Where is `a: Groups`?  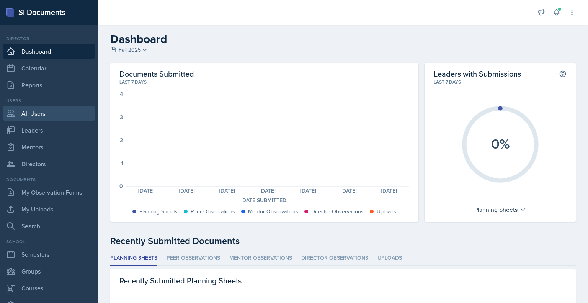
a: Groups is located at coordinates (49, 271).